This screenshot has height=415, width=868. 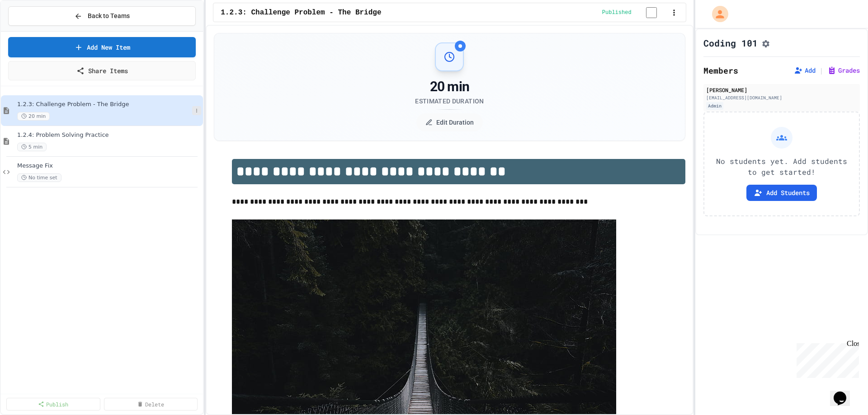 What do you see at coordinates (804, 71) in the screenshot?
I see `button: Add` at bounding box center [804, 71].